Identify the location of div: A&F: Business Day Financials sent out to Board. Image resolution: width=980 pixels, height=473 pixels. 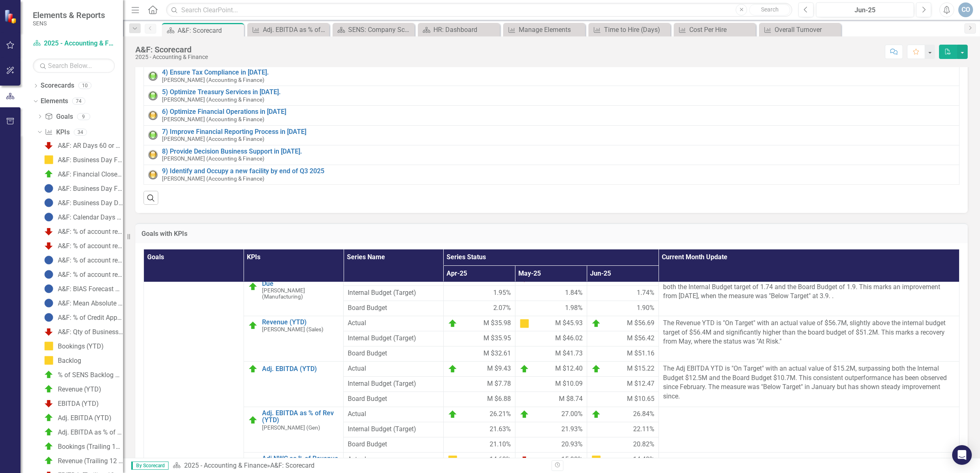
(90, 189).